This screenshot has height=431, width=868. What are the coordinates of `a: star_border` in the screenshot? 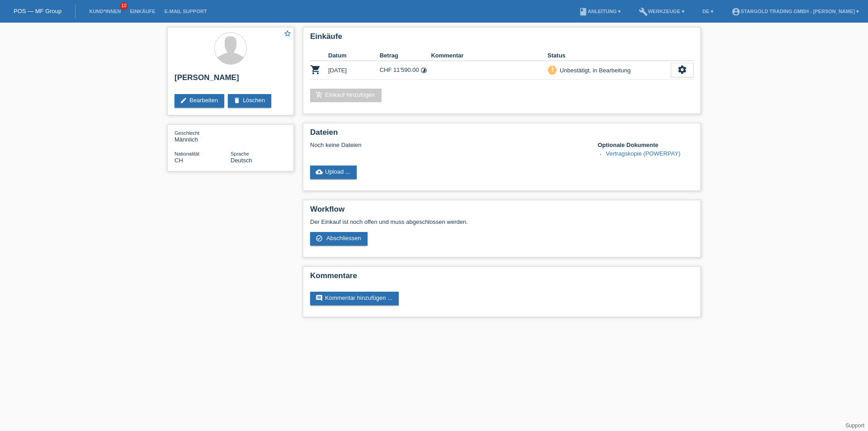 It's located at (288, 34).